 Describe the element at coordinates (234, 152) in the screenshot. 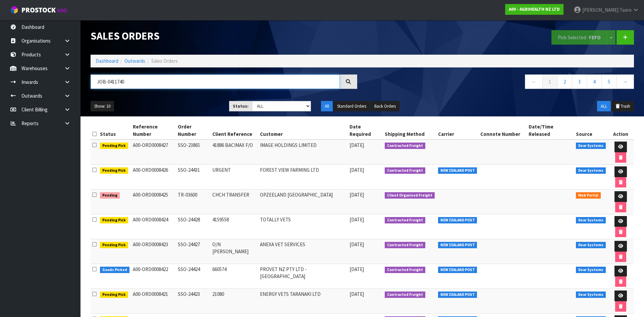

I see `td: 41886 BACIMAX F/O` at that location.